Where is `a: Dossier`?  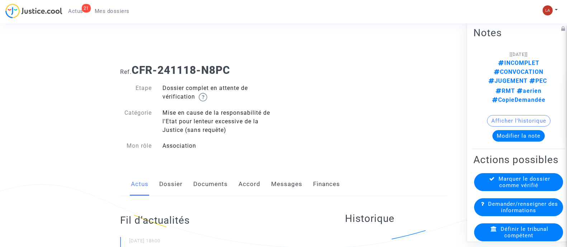
a: Dossier is located at coordinates (171, 184).